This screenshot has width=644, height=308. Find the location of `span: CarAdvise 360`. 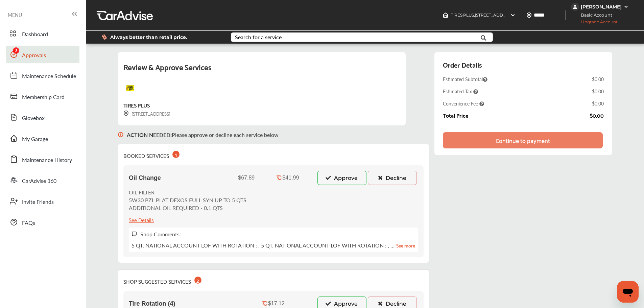

span: CarAdvise 360 is located at coordinates (39, 181).